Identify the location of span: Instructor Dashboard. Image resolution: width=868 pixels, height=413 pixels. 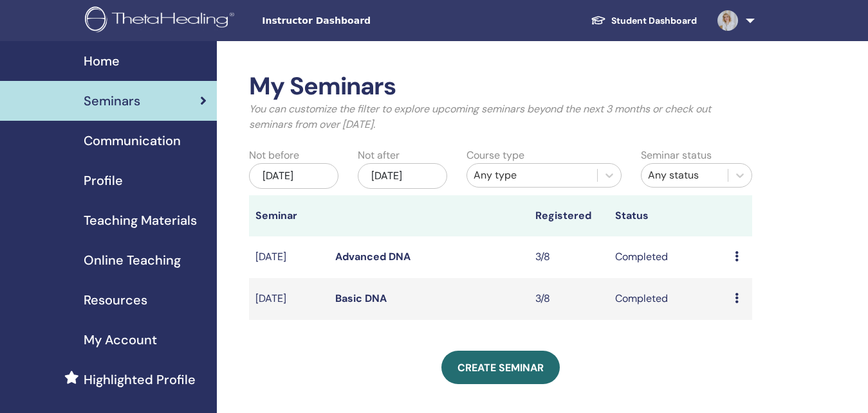
(358, 20).